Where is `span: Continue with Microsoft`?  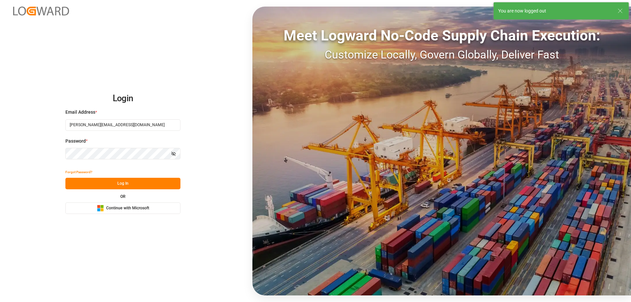
span: Continue with Microsoft is located at coordinates (127, 208).